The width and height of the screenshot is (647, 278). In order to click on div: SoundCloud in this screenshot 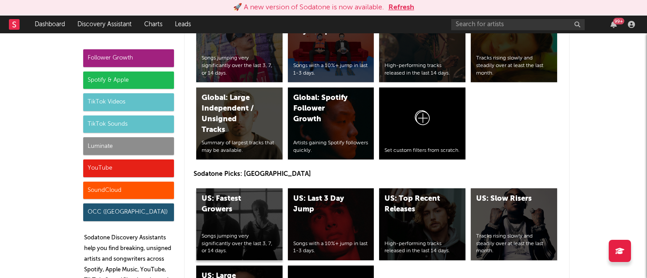, I will do `click(129, 191)`.